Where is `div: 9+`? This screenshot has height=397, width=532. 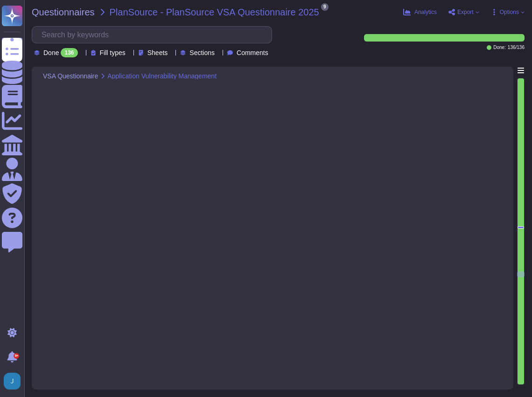
div: 9+ is located at coordinates (16, 356).